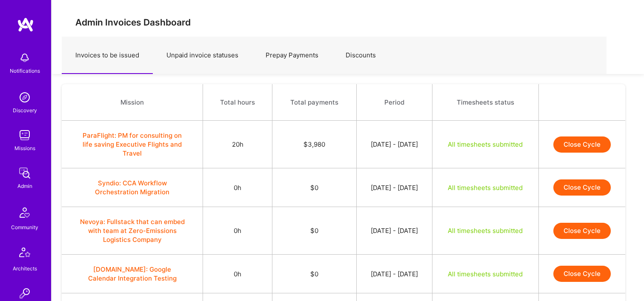  Describe the element at coordinates (25, 254) in the screenshot. I see `img: Architects` at that location.